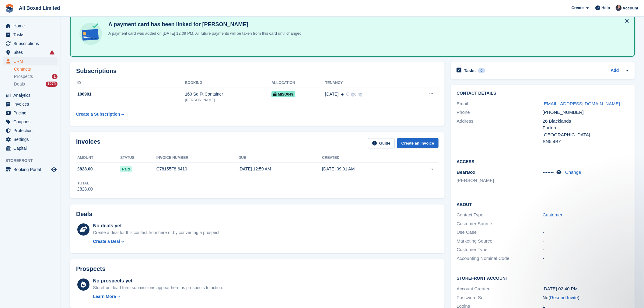 The height and width of the screenshot is (308, 644). I want to click on span: Subscriptions, so click(32, 43).